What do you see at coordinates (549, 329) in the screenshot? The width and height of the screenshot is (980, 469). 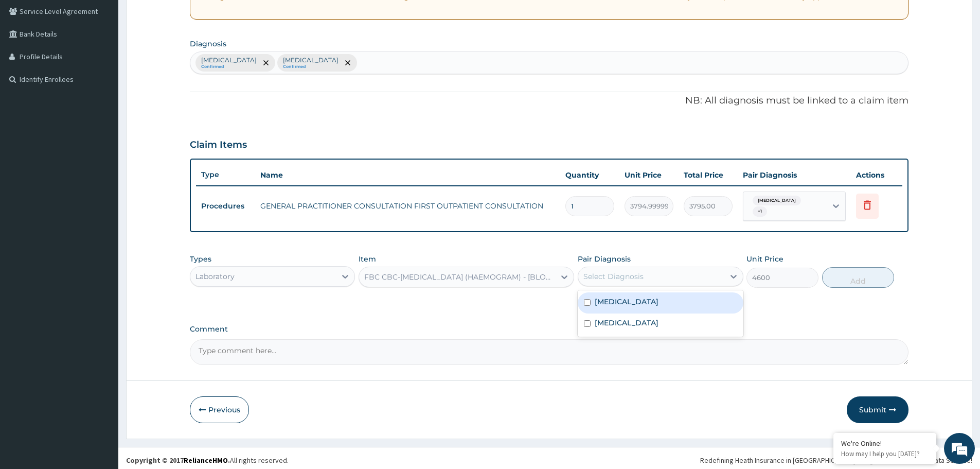 I see `label: Comment` at bounding box center [549, 329].